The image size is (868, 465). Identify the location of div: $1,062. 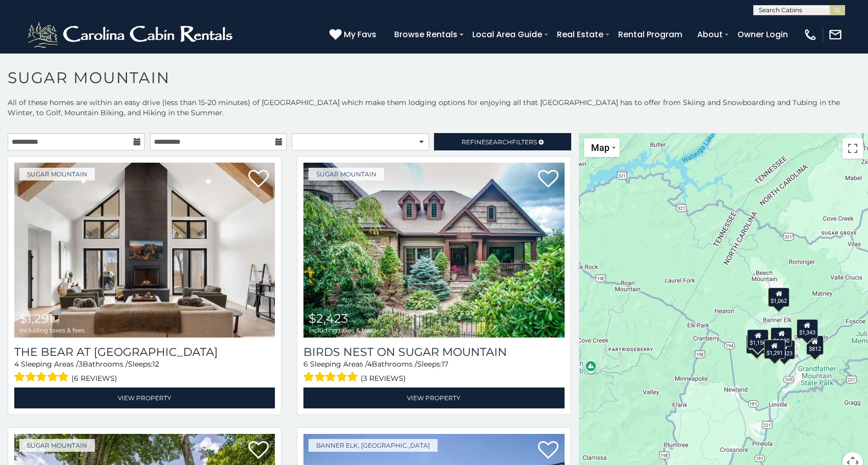
(779, 297).